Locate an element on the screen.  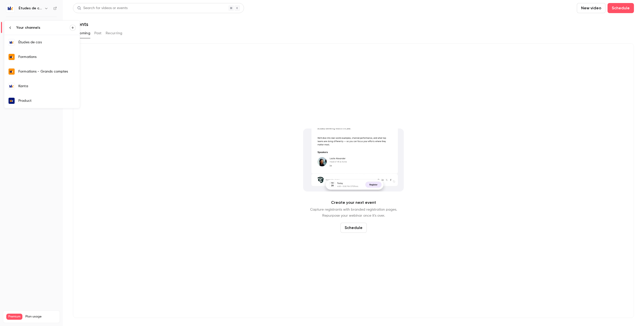
div: Your channels is located at coordinates (43, 28).